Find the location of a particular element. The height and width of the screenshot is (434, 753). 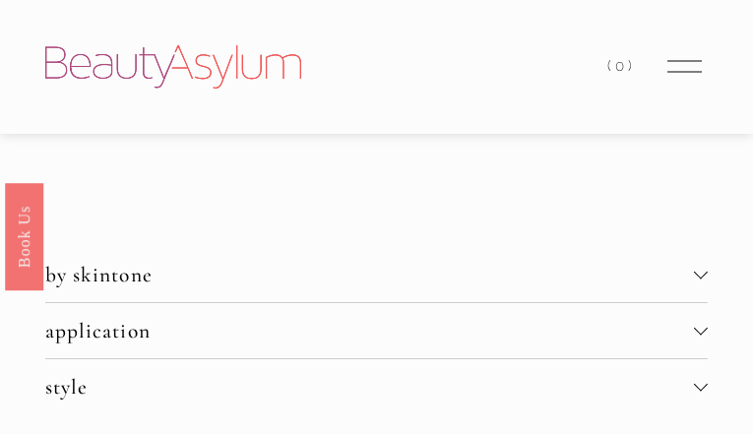

button: style is located at coordinates (376, 387).